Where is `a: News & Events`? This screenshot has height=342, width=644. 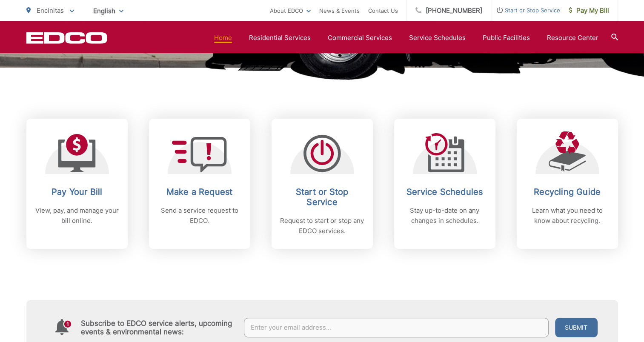
a: News & Events is located at coordinates (339, 10).